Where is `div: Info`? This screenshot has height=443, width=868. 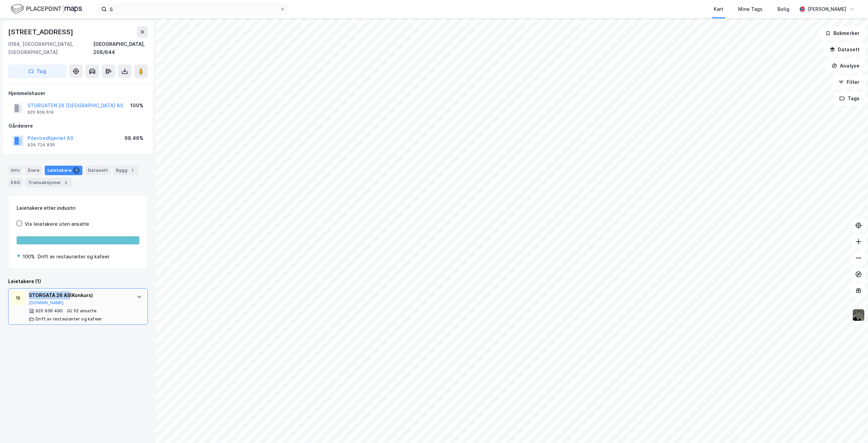
div: Info is located at coordinates (15, 170).